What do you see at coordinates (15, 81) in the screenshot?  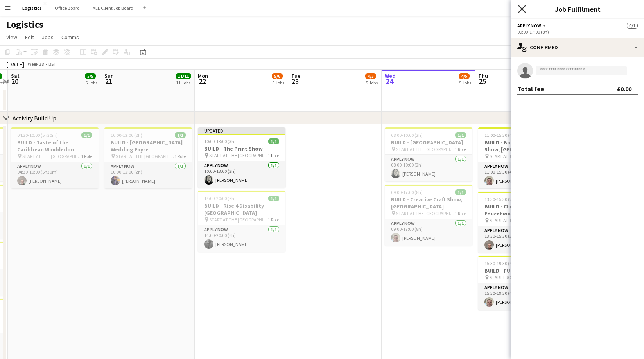 I see `span: 20` at bounding box center [15, 81].